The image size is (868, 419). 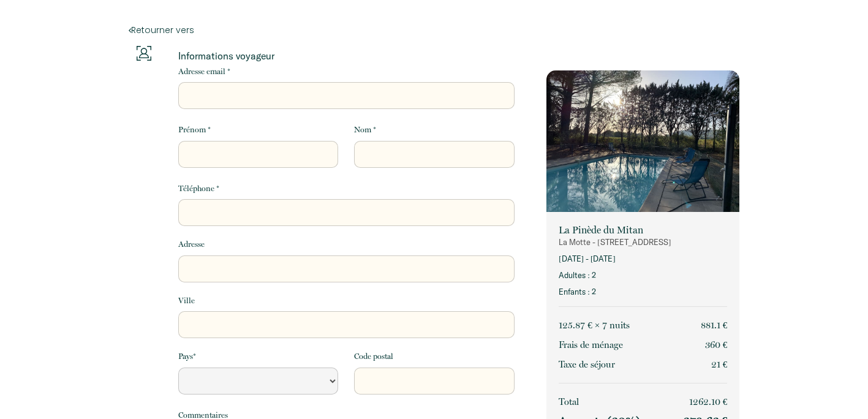 What do you see at coordinates (714, 325) in the screenshot?
I see `p: 881.1 €` at bounding box center [714, 325].